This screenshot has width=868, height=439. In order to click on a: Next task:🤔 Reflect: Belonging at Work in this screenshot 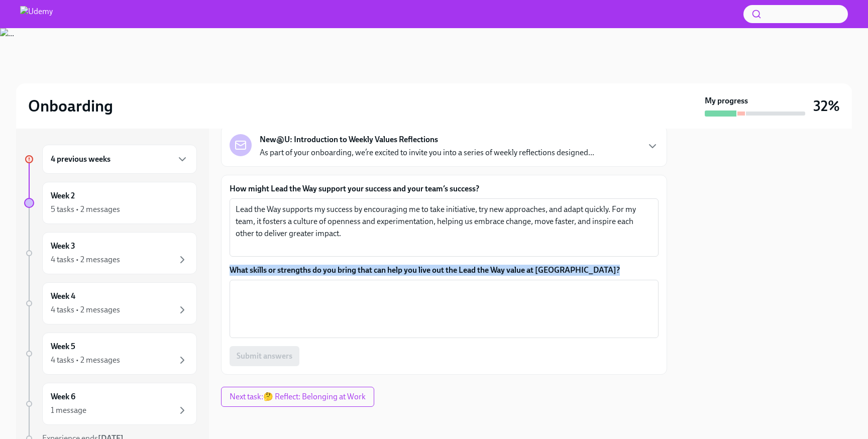, I will do `click(298, 397)`.